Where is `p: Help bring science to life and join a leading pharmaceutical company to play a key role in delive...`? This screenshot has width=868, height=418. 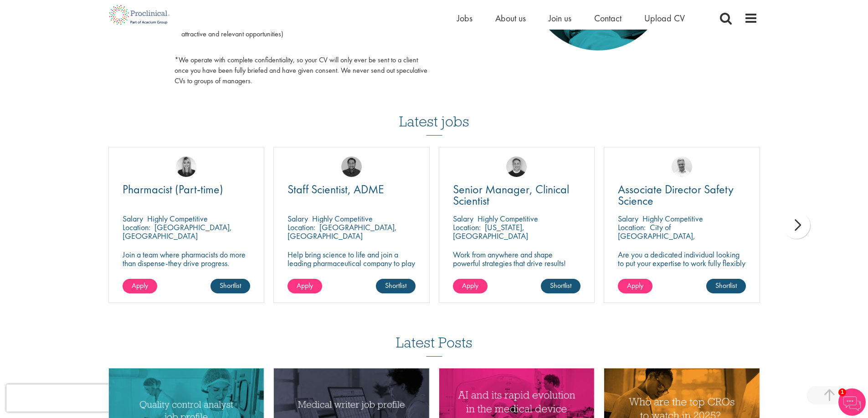
p: Help bring science to life and join a leading pharmaceutical company to play a key role in delive... is located at coordinates (351, 272).